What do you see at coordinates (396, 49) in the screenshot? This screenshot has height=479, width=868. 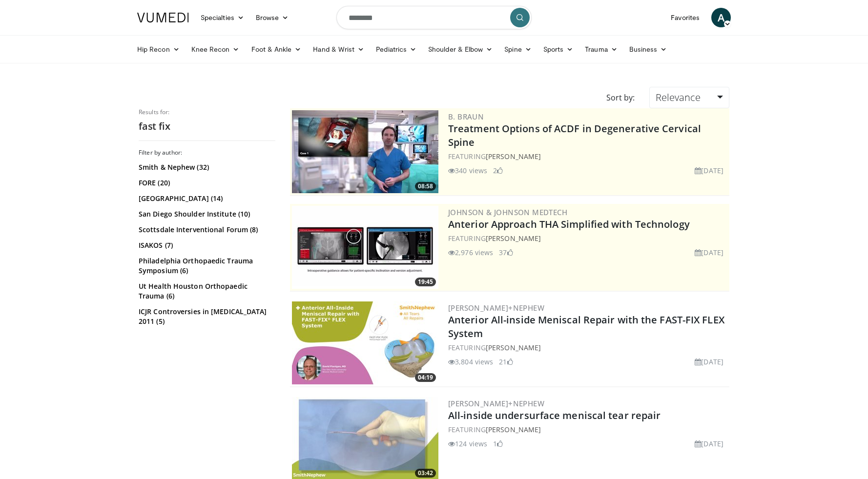 I see `a: Pediatrics` at bounding box center [396, 49].